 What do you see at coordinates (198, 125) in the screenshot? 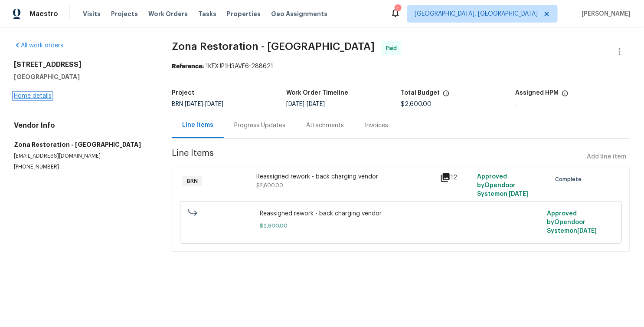
I see `div: Line Items` at bounding box center [198, 125].